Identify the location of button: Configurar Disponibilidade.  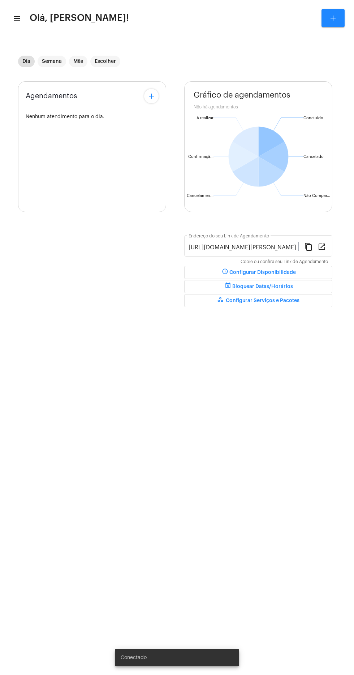
(258, 272).